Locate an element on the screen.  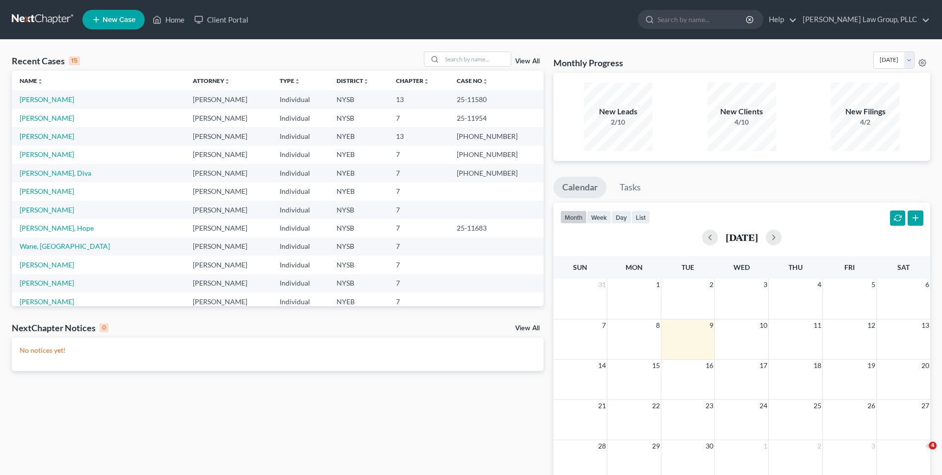
span: 13 is located at coordinates (926, 325).